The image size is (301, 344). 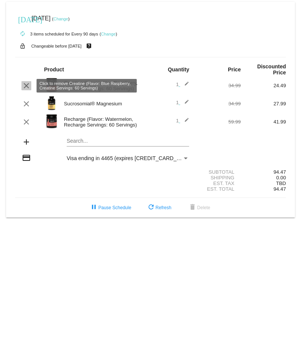 I want to click on mat-icon: credit_card, so click(x=26, y=158).